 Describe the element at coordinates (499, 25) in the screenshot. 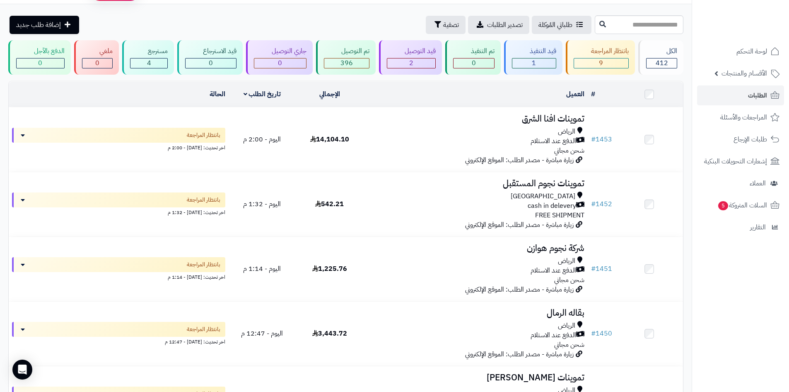

I see `a: تصدير الطلبات` at that location.